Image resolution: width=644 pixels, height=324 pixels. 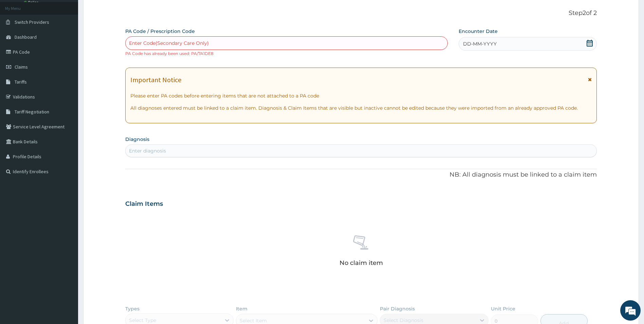 What do you see at coordinates (66, 197) in the screenshot?
I see `textarea: Type your message and hit 'Enter'` at bounding box center [66, 197].